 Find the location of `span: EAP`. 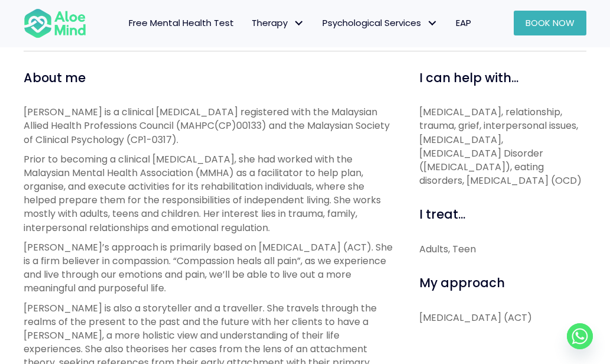

span: EAP is located at coordinates (464, 22).